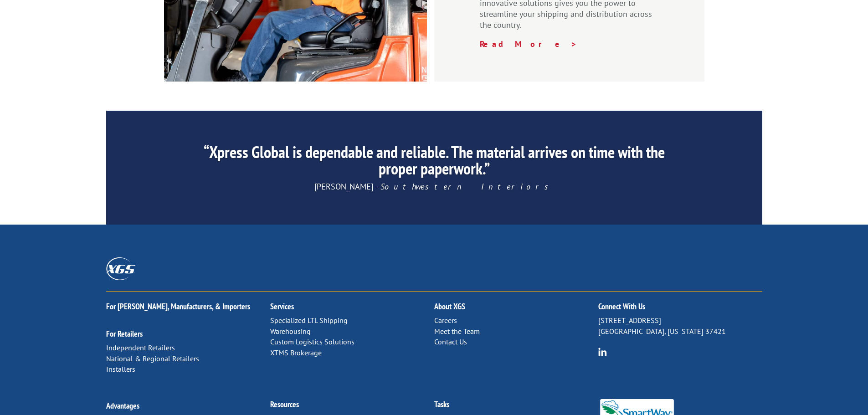 This screenshot has height=415, width=868. What do you see at coordinates (529, 44) in the screenshot?
I see `a: Read More >` at bounding box center [529, 44].